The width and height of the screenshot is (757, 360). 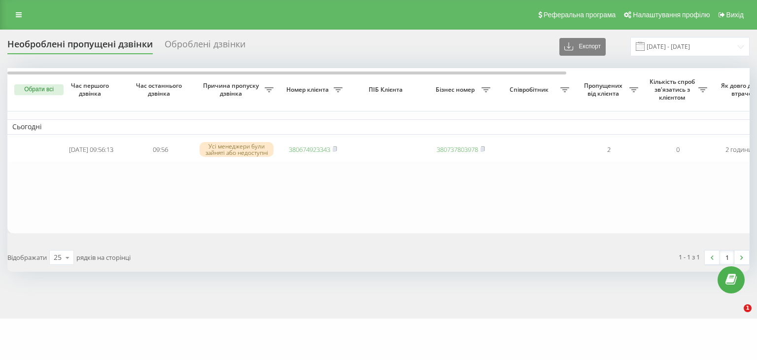 I want to click on div: 25, so click(x=58, y=257).